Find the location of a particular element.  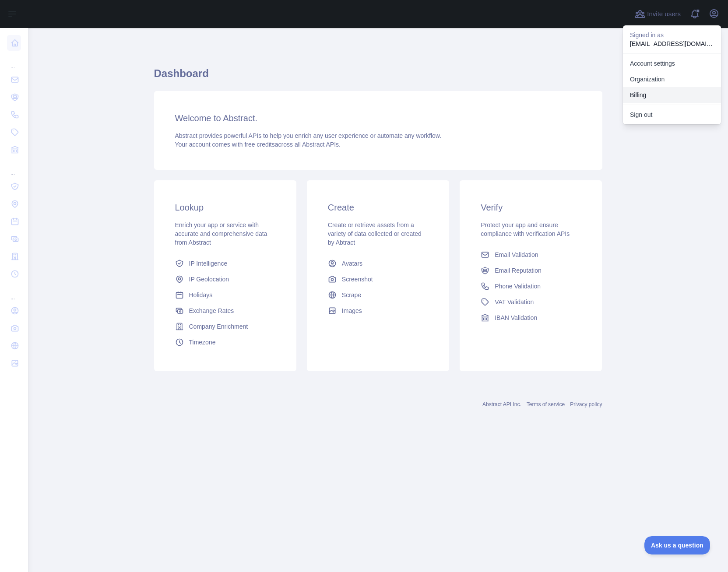

span: Company Enrichment is located at coordinates (218, 326).